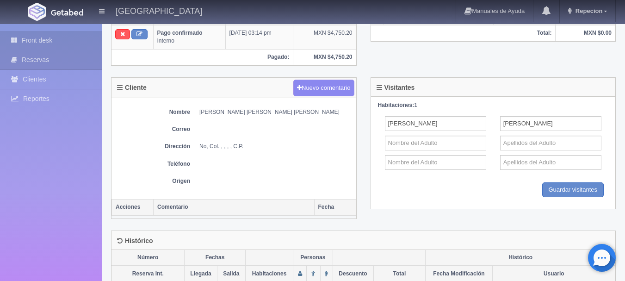 This screenshot has height=281, width=625. I want to click on dt: Dirección, so click(153, 146).